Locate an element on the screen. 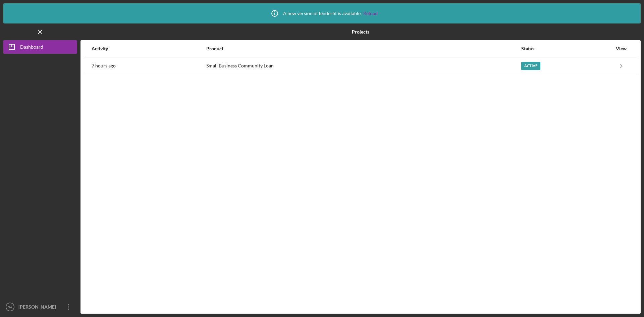 This screenshot has width=644, height=317. div: Activity is located at coordinates (149, 49).